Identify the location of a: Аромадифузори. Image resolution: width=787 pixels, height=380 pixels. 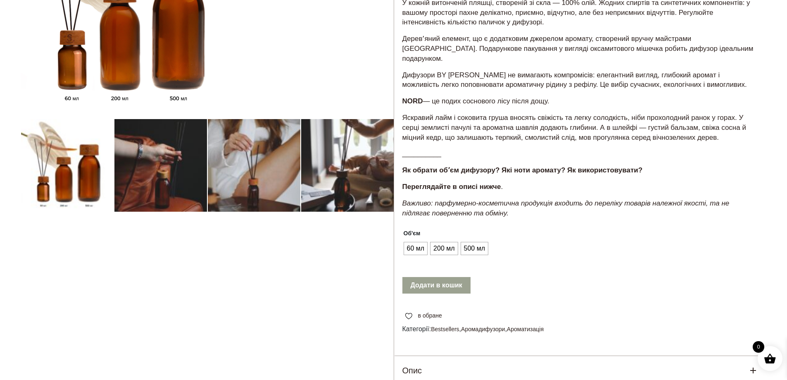
(483, 329).